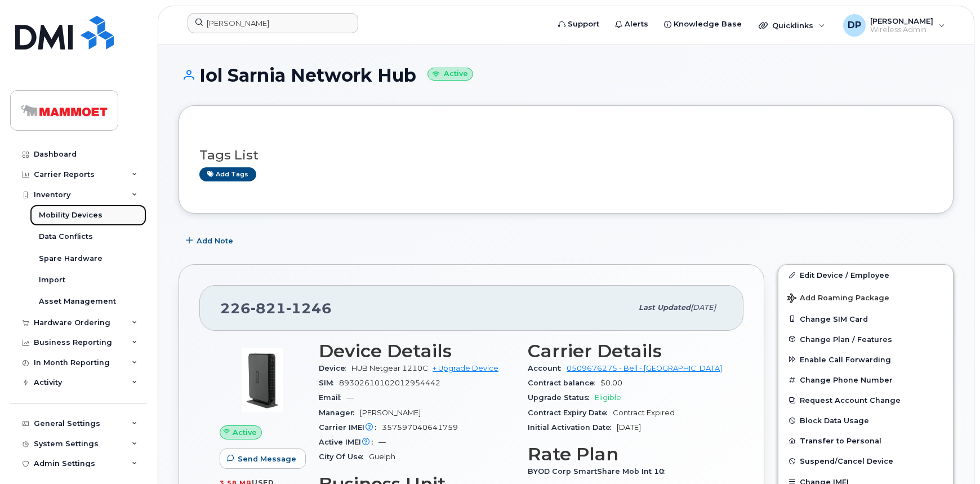 Image resolution: width=980 pixels, height=484 pixels. What do you see at coordinates (846, 339) in the screenshot?
I see `span: Change Plan / Features` at bounding box center [846, 339].